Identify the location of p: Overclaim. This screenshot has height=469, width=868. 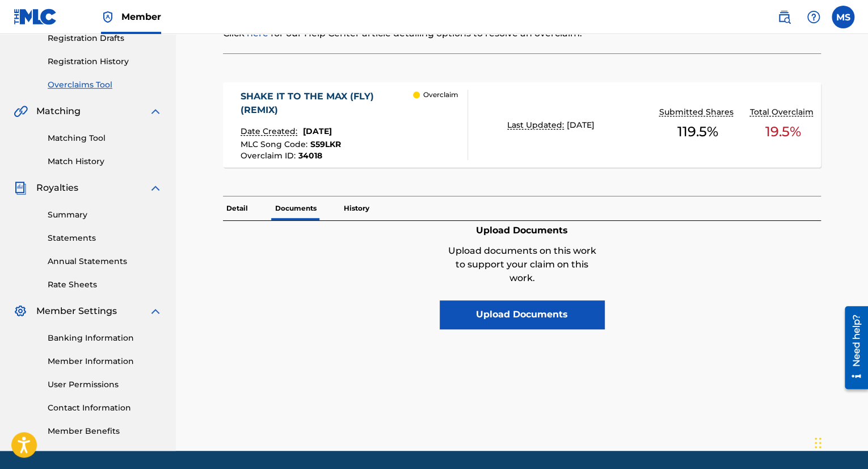
(441, 95).